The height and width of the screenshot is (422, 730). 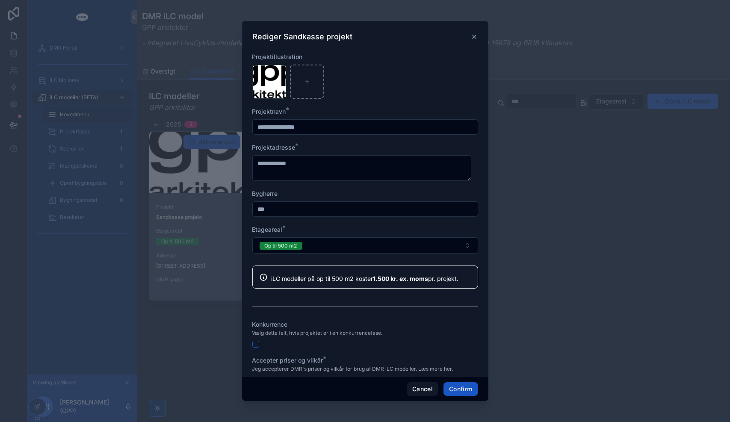 I want to click on div: Op til 500 m2, so click(x=281, y=246).